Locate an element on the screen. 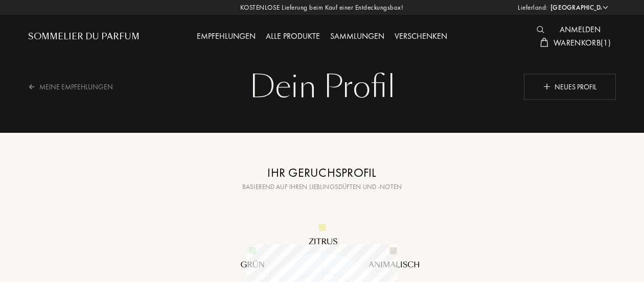 The width and height of the screenshot is (644, 282). img: search_icn_white.svg is located at coordinates (540, 30).